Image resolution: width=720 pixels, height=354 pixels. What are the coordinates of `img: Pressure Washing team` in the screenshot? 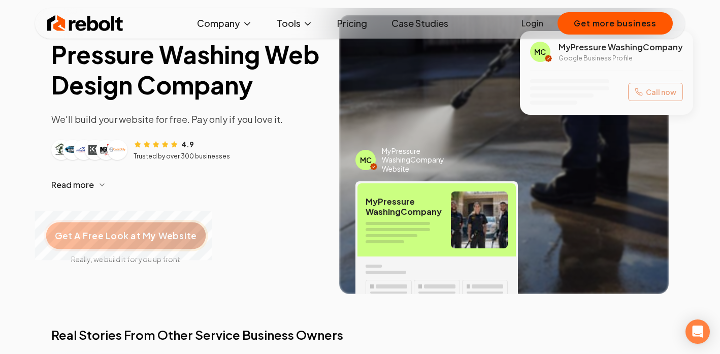 It's located at (480, 220).